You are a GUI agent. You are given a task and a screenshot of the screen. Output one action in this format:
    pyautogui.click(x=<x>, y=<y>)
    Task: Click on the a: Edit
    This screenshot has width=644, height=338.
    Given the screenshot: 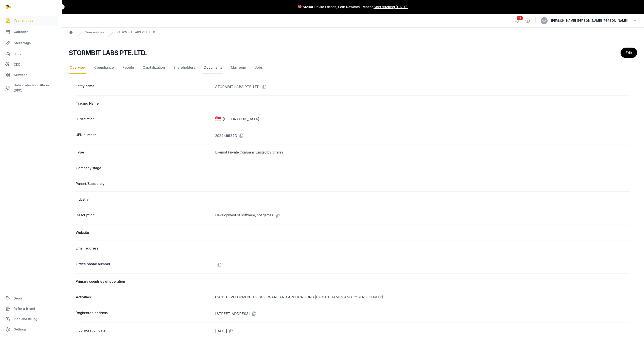 What is the action you would take?
    pyautogui.click(x=629, y=53)
    